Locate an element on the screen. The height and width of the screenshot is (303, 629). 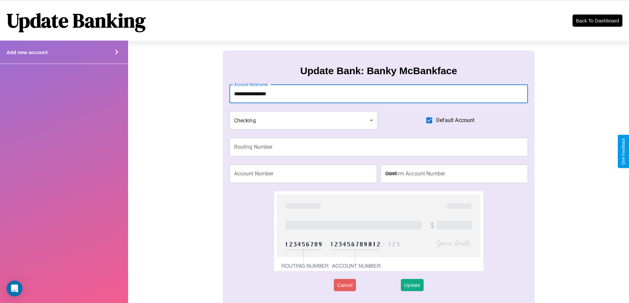
label: Account Nickname is located at coordinates (251, 85).